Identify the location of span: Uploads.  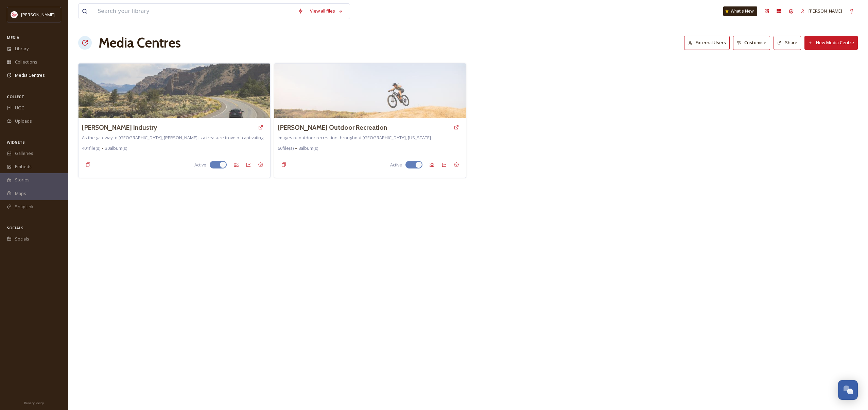
(24, 121).